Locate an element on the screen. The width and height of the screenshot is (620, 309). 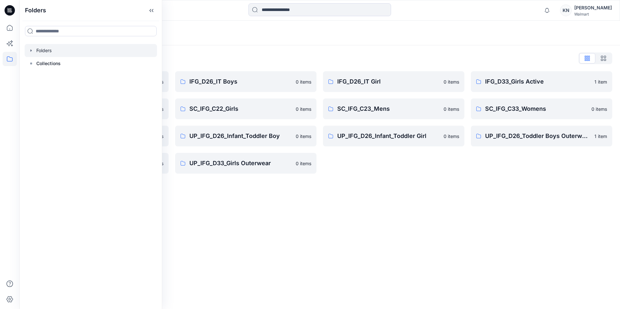
p: SC_IFG_C22_Girls is located at coordinates (241, 109).